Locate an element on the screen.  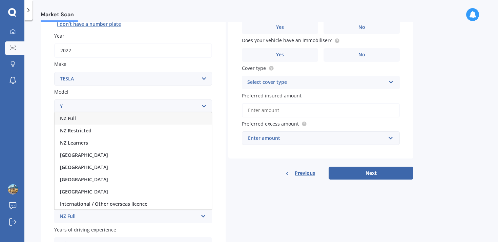
div: Select cover type is located at coordinates (316, 82).